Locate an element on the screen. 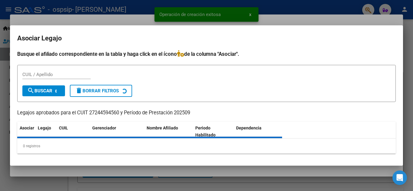  span: Nombre Afiliado is located at coordinates (162, 128).